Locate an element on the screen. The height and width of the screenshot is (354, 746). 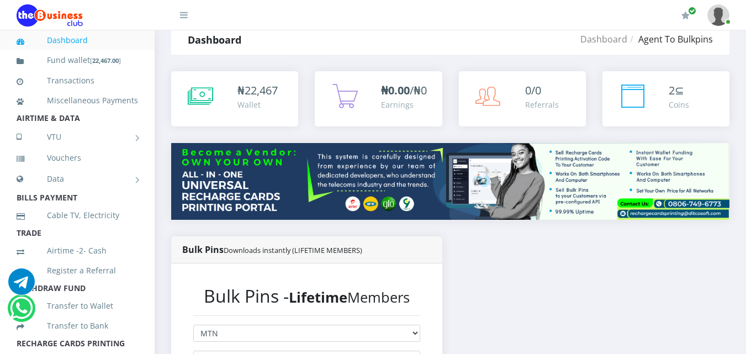
a: ₦0.00/₦0 Earnings is located at coordinates (378, 99).